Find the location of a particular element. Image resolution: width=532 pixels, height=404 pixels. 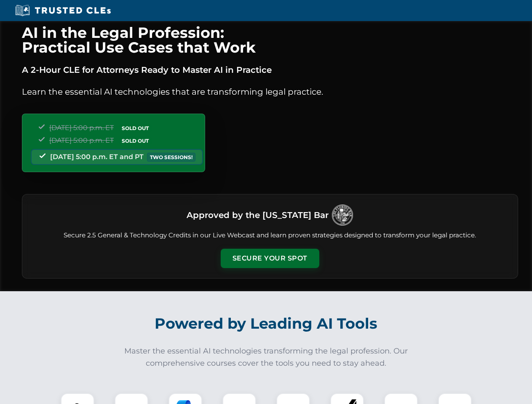

p: Learn the essential AI technologies that are transforming legal practice. is located at coordinates (270, 92).